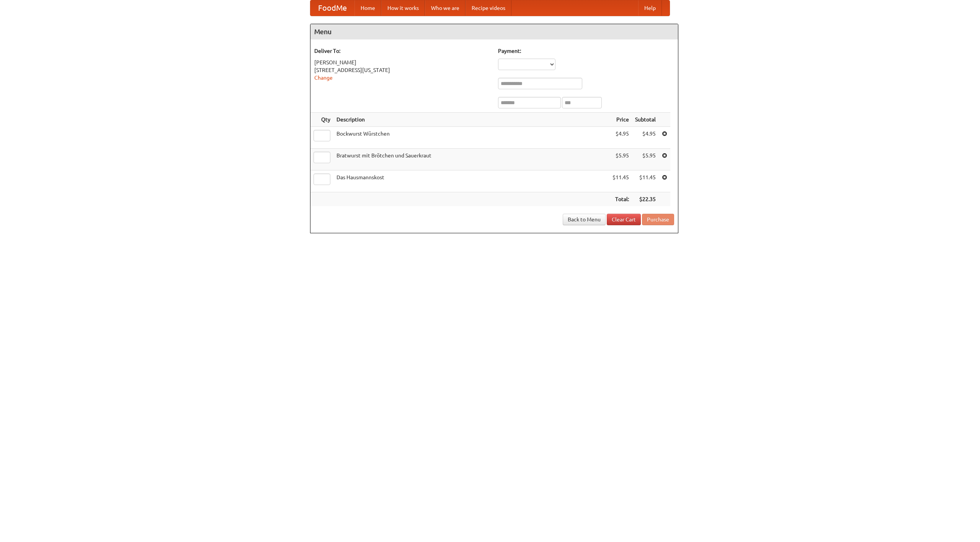 Image resolution: width=980 pixels, height=542 pixels. I want to click on td: Bockwurst Würstchen, so click(471, 137).